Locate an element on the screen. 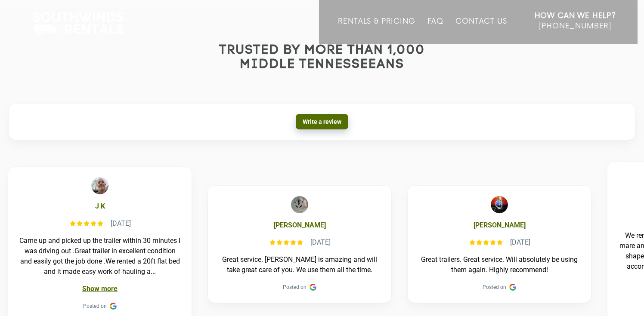  img: David Diaz is located at coordinates (299, 205).